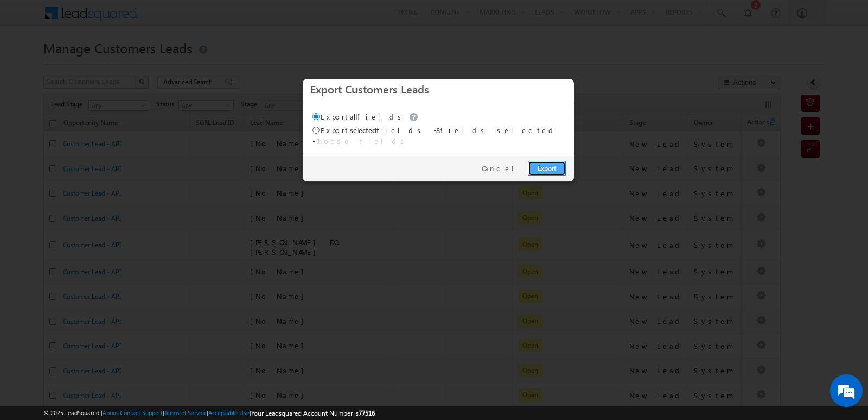 The width and height of the screenshot is (868, 420). I want to click on a: Terms of Service, so click(186, 412).